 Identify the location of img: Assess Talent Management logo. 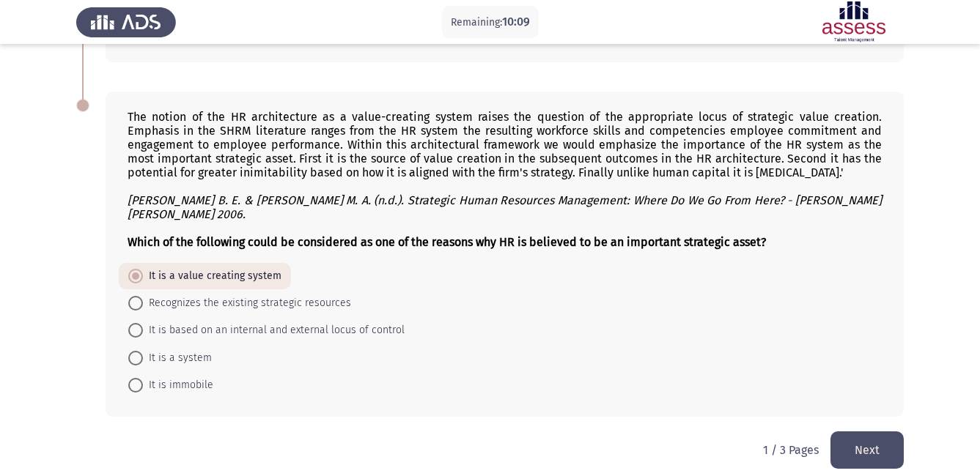
(126, 22).